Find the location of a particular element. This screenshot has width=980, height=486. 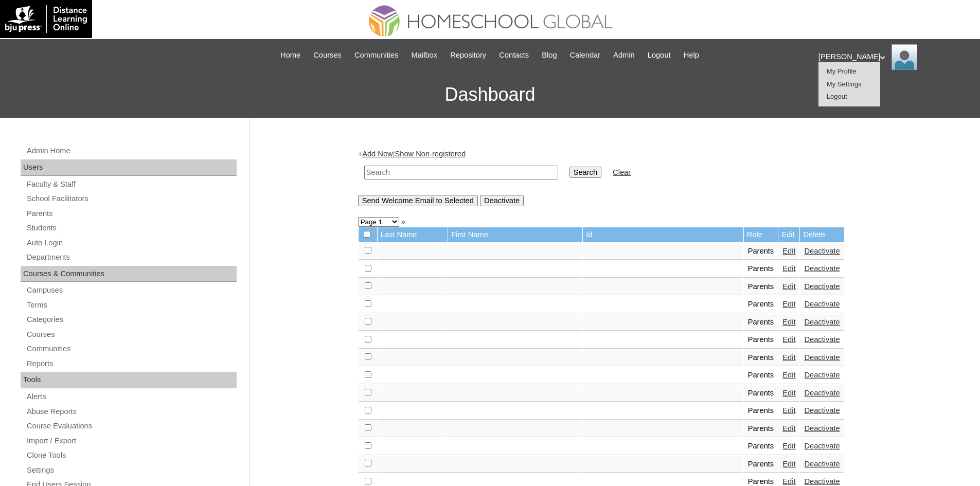

span: Communities is located at coordinates (376, 55).